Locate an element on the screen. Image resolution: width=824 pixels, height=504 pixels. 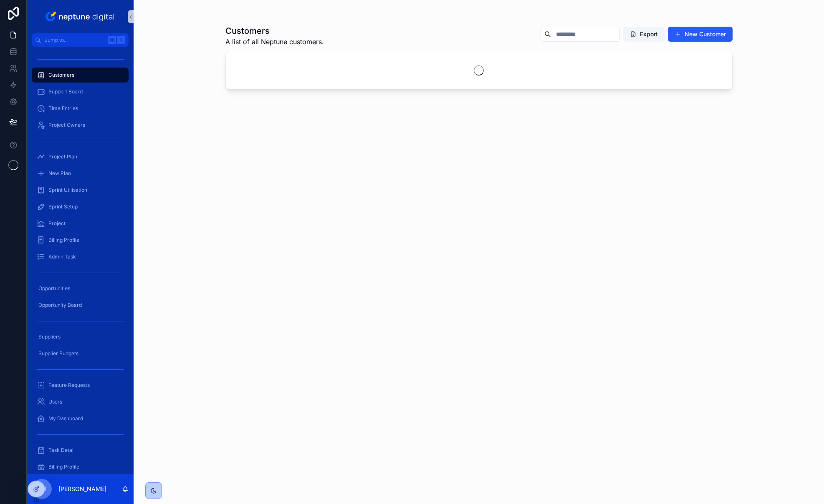
a: New Plan is located at coordinates (80, 173).